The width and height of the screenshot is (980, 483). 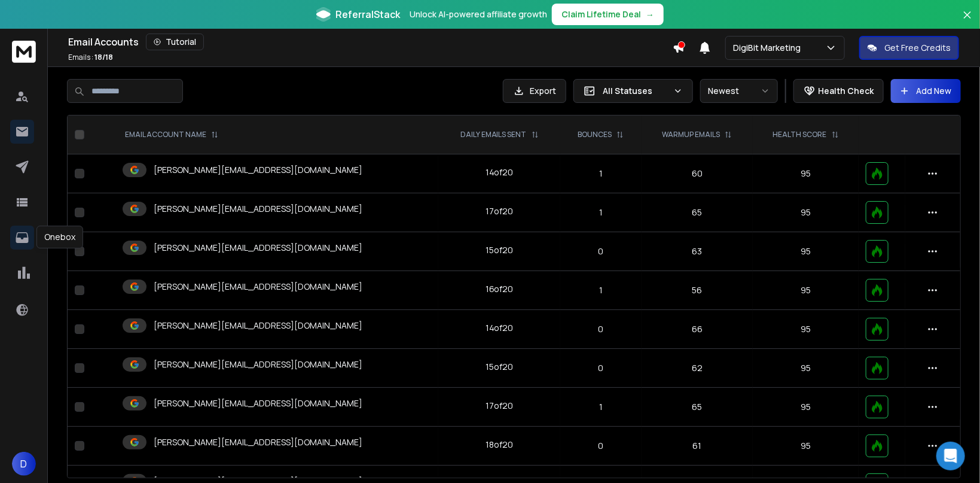 I want to click on div: Email Accounts, so click(x=370, y=42).